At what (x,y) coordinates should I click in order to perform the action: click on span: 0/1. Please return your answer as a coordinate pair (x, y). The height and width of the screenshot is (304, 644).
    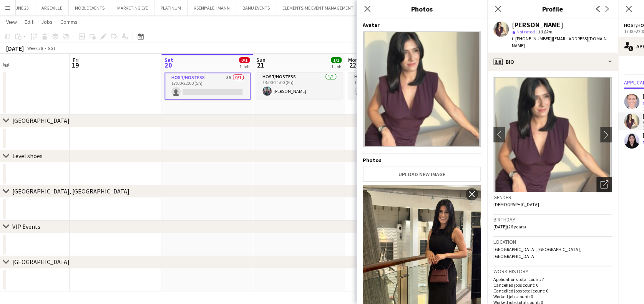
    Looking at the image, I should click on (244, 60).